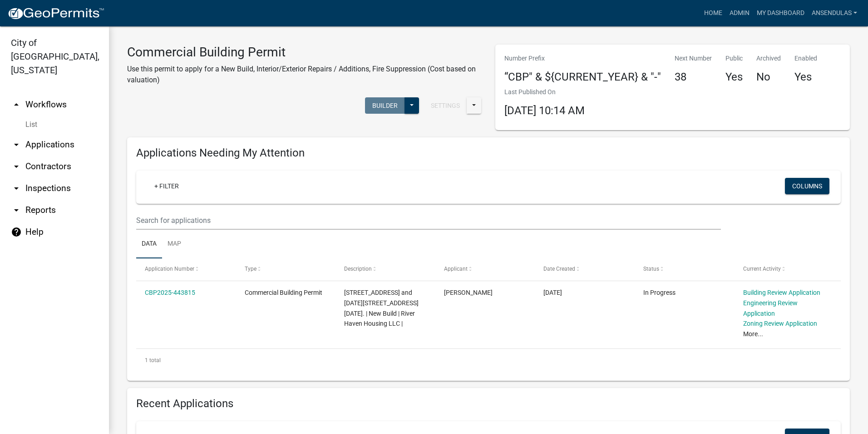 The image size is (868, 434). What do you see at coordinates (806, 59) in the screenshot?
I see `p: Enabled` at bounding box center [806, 59].